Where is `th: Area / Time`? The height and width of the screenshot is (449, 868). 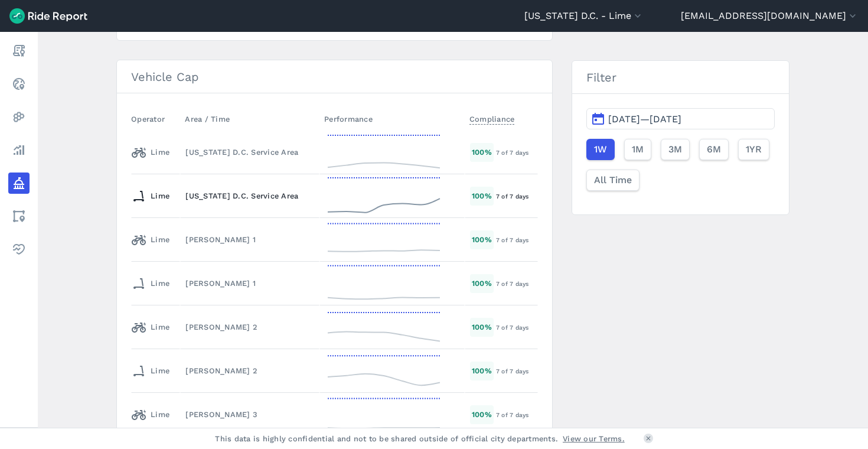 th: Area / Time is located at coordinates (250, 118).